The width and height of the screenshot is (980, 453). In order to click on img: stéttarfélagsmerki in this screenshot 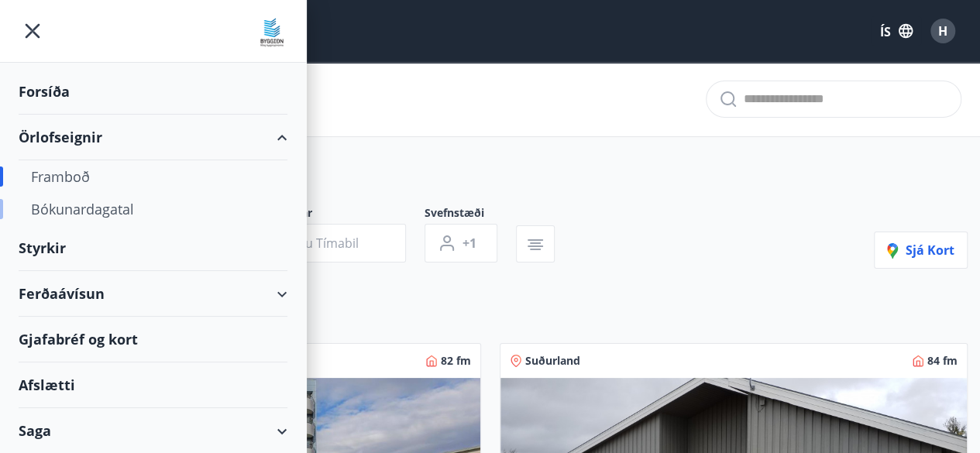, I will do `click(272, 33)`.